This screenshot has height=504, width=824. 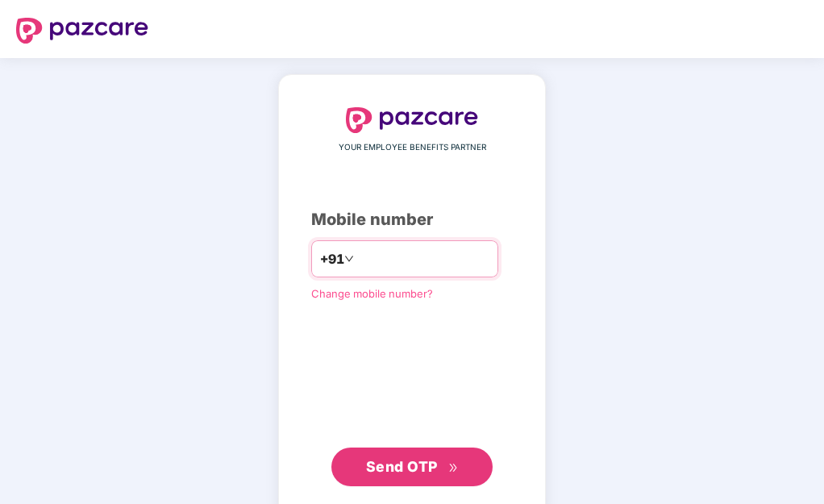 I want to click on span: Change mobile number?, so click(x=371, y=294).